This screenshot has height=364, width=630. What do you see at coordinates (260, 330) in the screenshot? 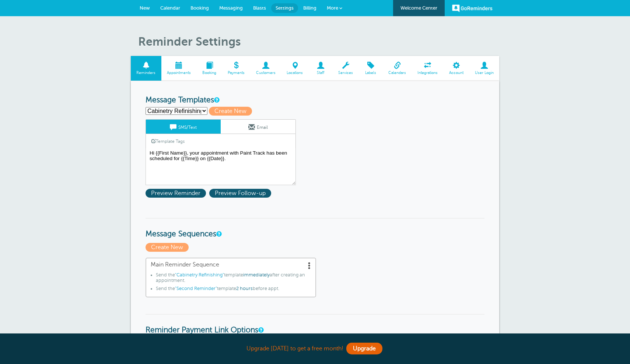
I see `a: These settings apply to all templates. Automatically add a payment link to your reminders if an a...` at bounding box center [260, 330].